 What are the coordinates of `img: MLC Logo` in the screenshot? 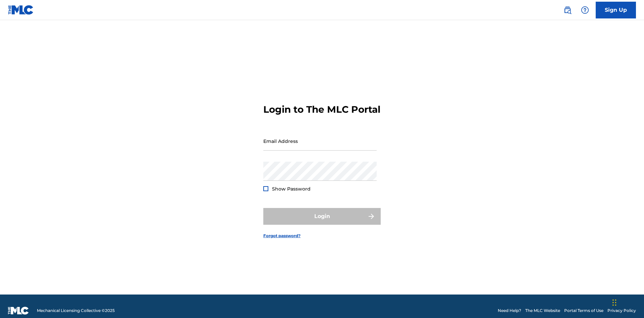 It's located at (21, 10).